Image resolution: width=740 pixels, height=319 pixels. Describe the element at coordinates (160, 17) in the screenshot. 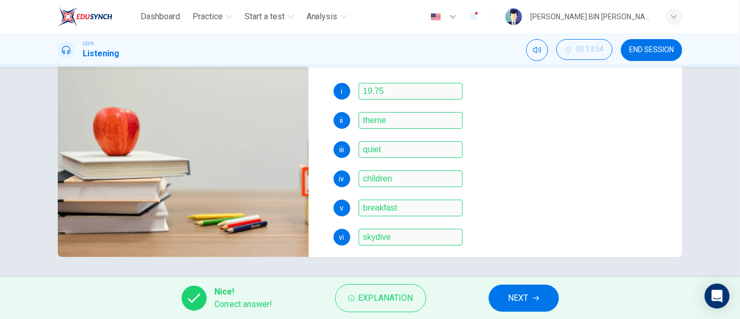

I see `span: Dashboard` at that location.